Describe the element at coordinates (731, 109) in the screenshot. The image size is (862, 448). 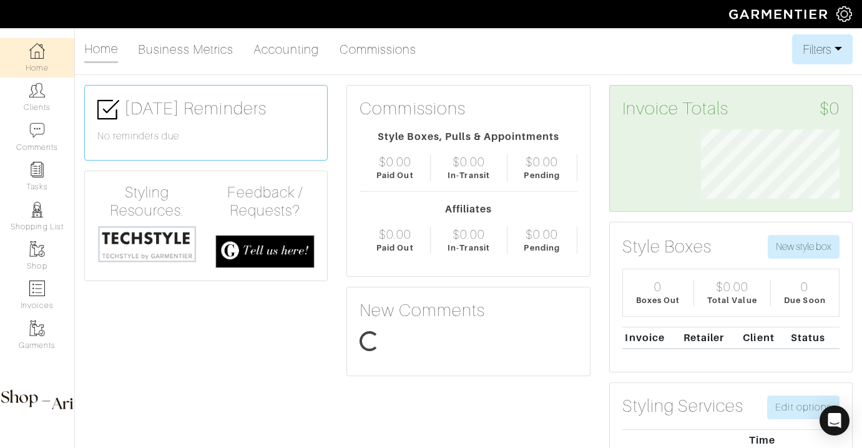
I see `h3: Invoice Totals` at that location.